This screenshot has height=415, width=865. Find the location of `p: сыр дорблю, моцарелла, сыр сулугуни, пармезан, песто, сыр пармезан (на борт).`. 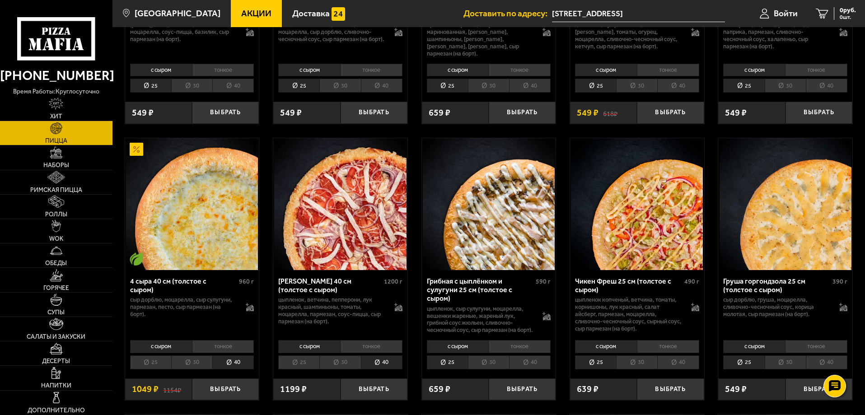

p: сыр дорблю, моцарелла, сыр сулугуни, пармезан, песто, сыр пармезан (на борт). is located at coordinates (183, 307).